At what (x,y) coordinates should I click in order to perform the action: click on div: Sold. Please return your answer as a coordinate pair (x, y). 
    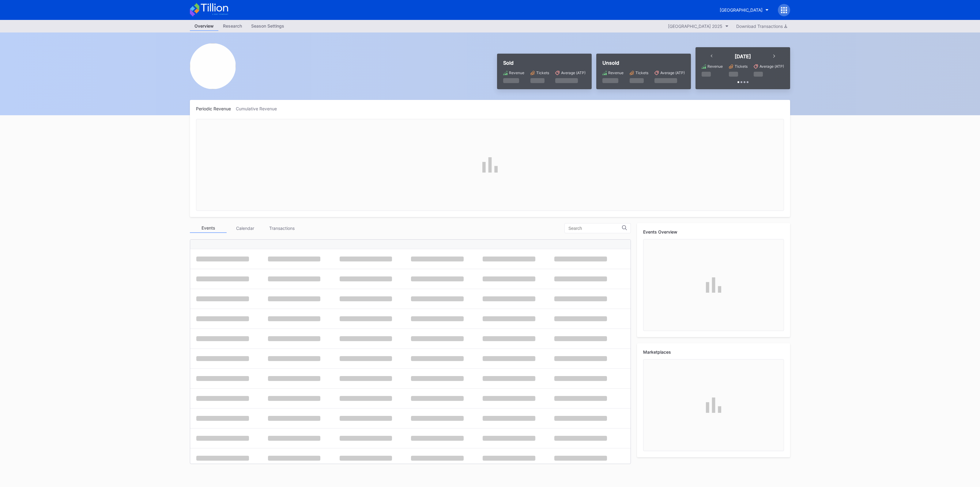
    Looking at the image, I should click on (544, 63).